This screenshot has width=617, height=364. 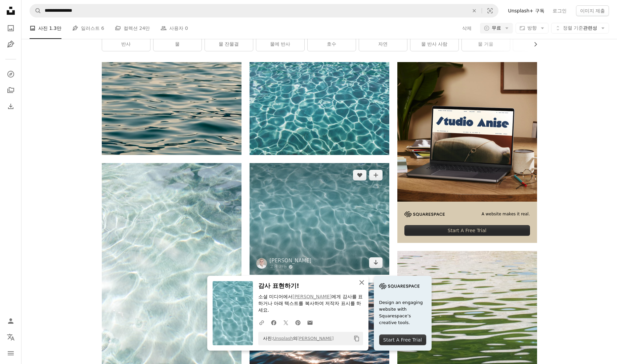 What do you see at coordinates (171, 268) in the screenshot?
I see `a: 낮에 물에 반사된 빛` at bounding box center [171, 268].